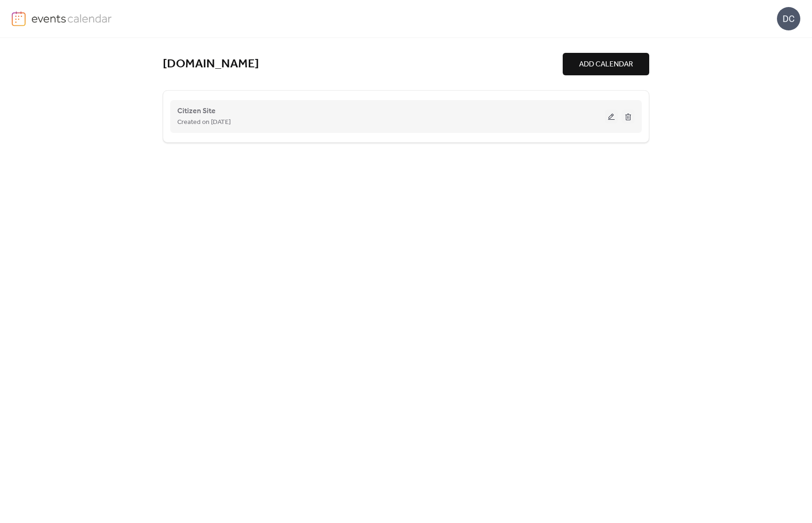  Describe the element at coordinates (196, 111) in the screenshot. I see `a: Citizen Site` at that location.